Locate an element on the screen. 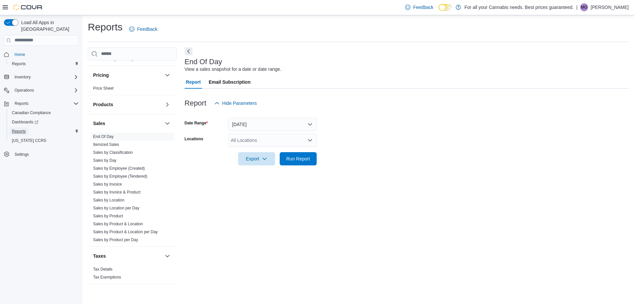 This screenshot has width=634, height=304. span: Sales by Location per Day is located at coordinates (116, 208).